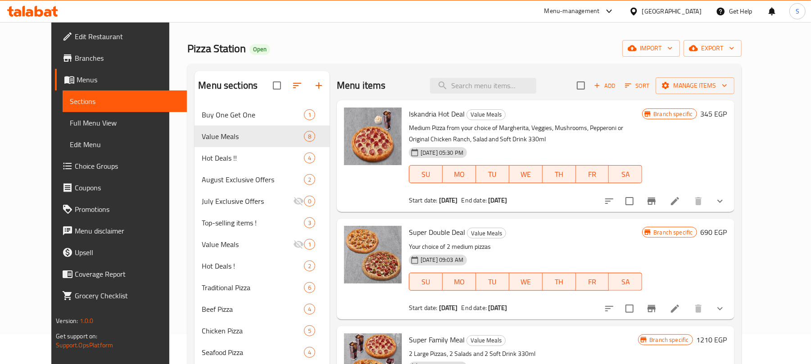 This screenshot has height=364, width=811. What do you see at coordinates (426, 282) in the screenshot?
I see `button: SU` at bounding box center [426, 282].